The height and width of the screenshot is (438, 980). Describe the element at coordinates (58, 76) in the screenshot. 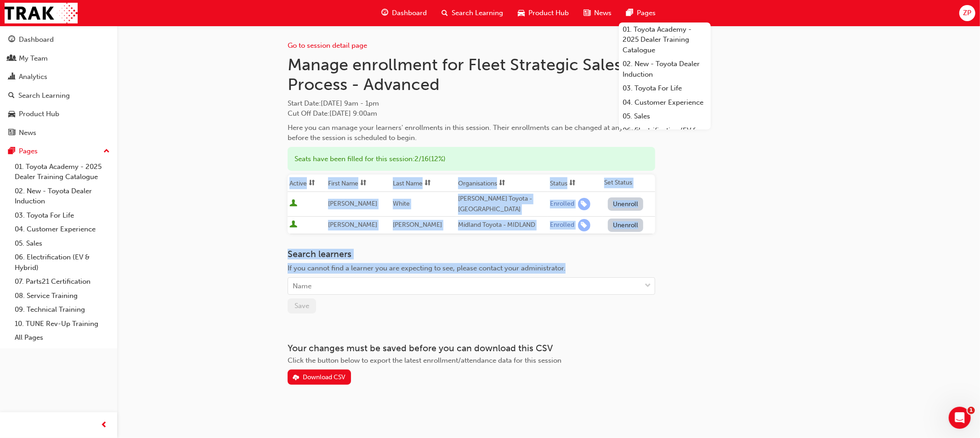

I see `a: Analytics` at that location.